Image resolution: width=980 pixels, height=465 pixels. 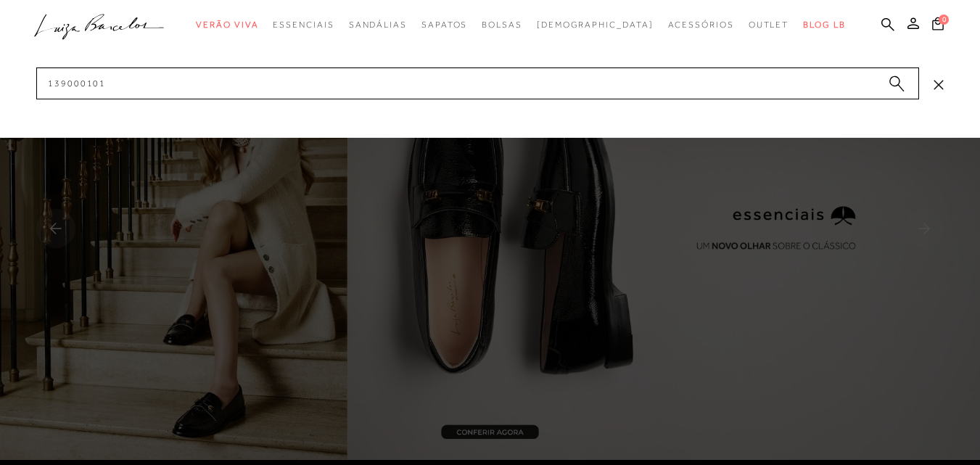 I want to click on span: Outlet, so click(x=770, y=24).